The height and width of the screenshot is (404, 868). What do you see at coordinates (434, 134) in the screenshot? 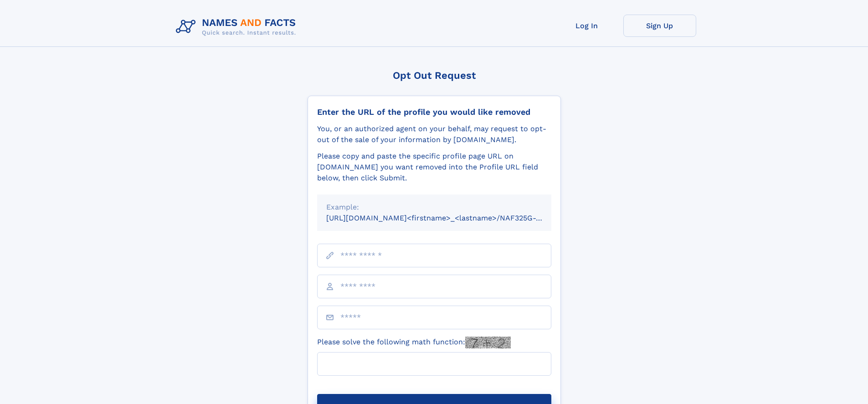
I see `div: You, or an authorized agent on your behalf, may request to opt-out of the sale of your informatio...` at bounding box center [434, 134].